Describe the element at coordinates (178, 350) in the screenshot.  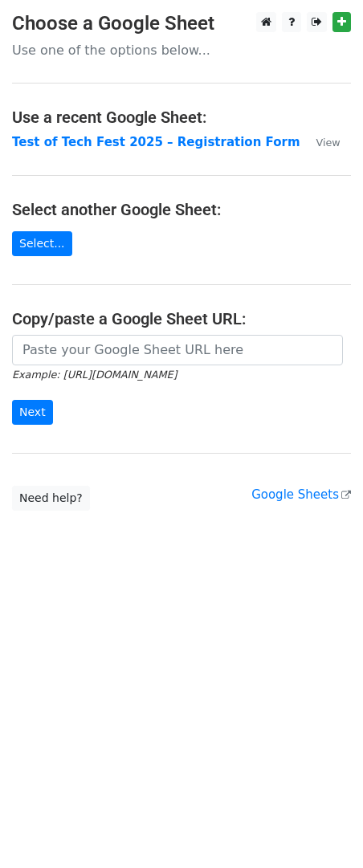
I see `input: Paste your Google Sheet URL here` at that location.